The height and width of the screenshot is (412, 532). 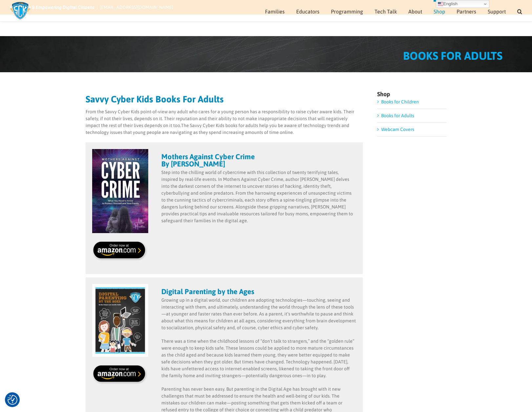 I want to click on span: The Savvy Cyber Kids books for adults help you be aware of technology trends and technology issue..., so click(x=218, y=128).